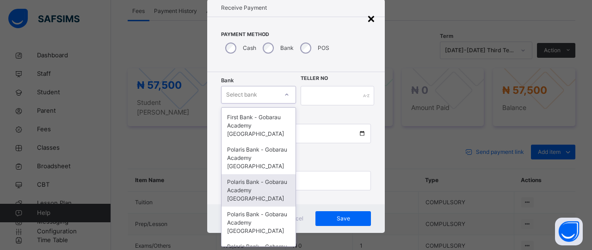  I want to click on label: Cash, so click(249, 48).